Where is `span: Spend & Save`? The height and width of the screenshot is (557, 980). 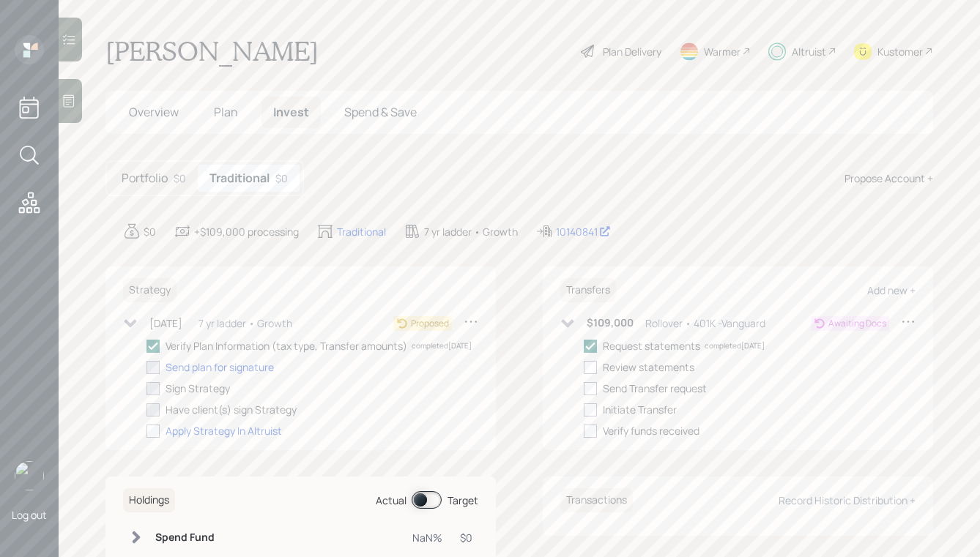 span: Spend & Save is located at coordinates (380, 112).